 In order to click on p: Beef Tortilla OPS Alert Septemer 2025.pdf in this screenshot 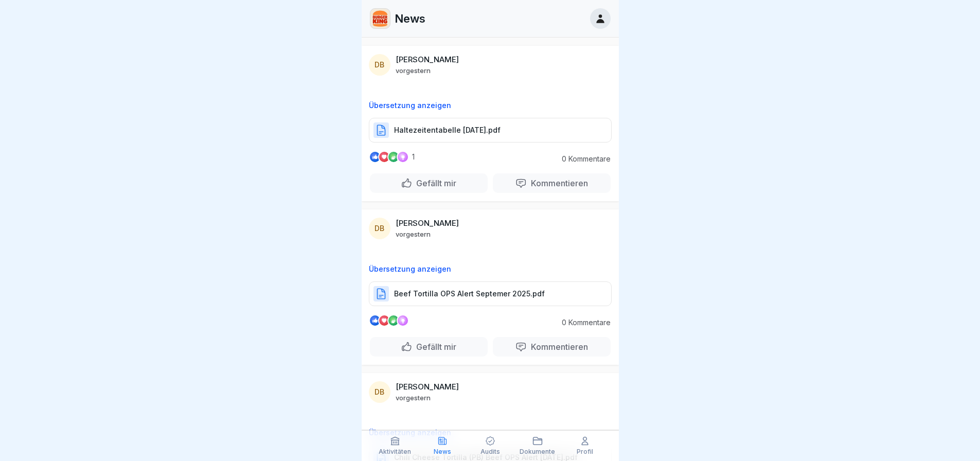, I will do `click(469, 294)`.